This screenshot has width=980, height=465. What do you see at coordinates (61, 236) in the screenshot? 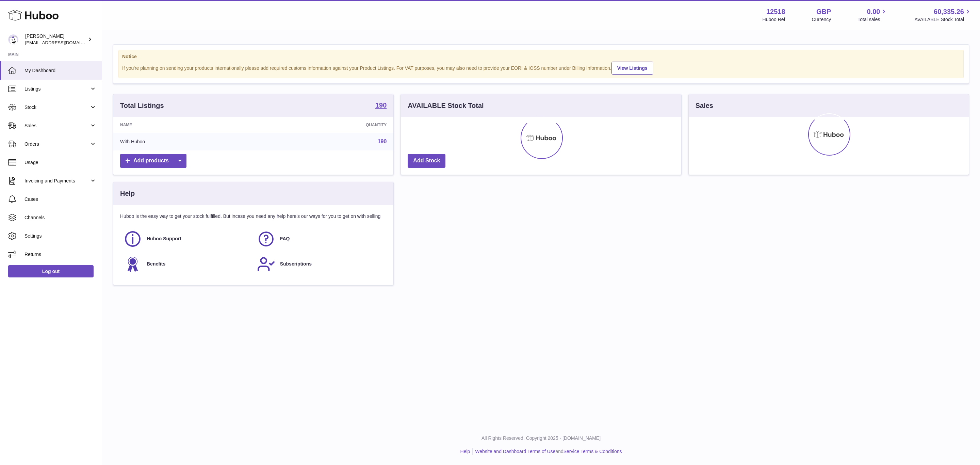
I see `span: Settings` at bounding box center [61, 236].